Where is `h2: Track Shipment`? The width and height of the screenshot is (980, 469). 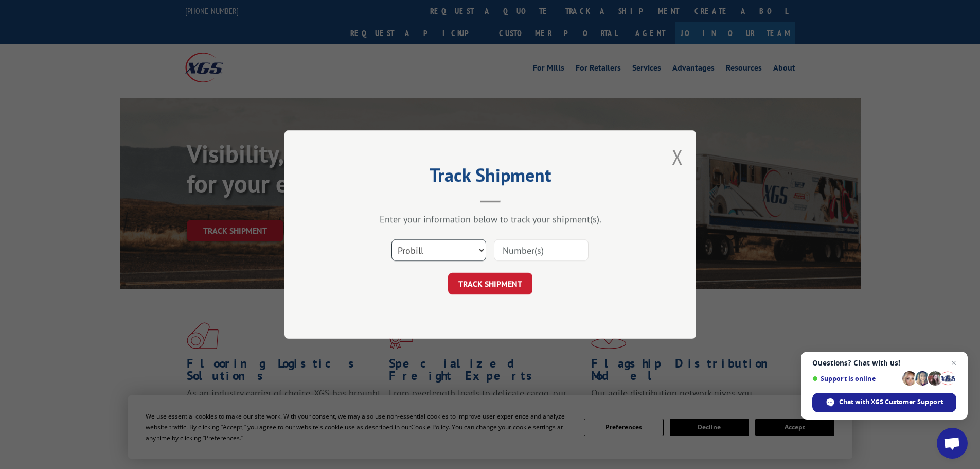 h2: Track Shipment is located at coordinates (490, 177).